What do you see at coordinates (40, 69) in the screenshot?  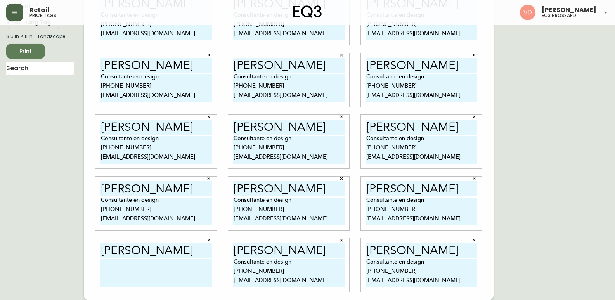 I see `input: Search` at bounding box center [40, 69].